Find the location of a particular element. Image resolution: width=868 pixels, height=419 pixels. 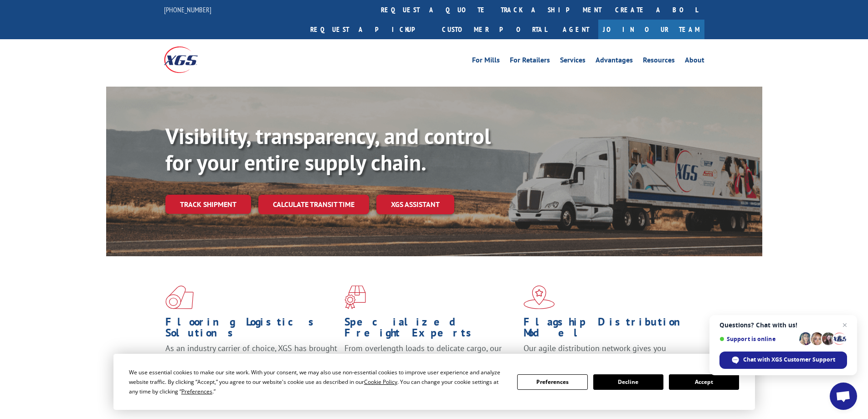

a: Join Our Team is located at coordinates (651, 29).